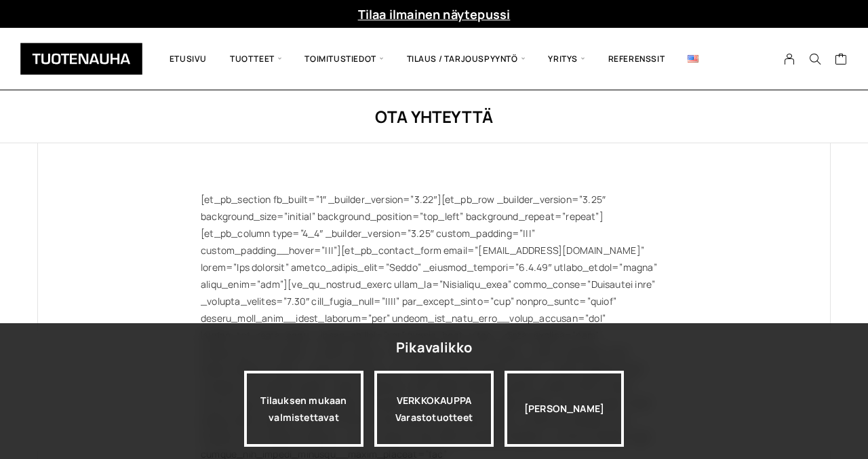 Image resolution: width=868 pixels, height=459 pixels. What do you see at coordinates (790, 59) in the screenshot?
I see `a: My Account` at bounding box center [790, 59].